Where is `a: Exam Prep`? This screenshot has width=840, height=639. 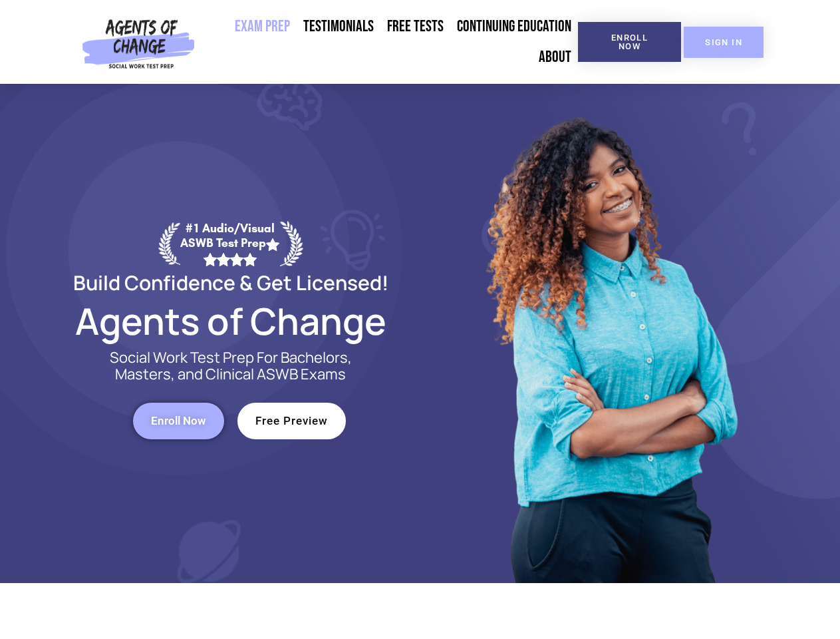 a: Exam Prep is located at coordinates (262, 27).